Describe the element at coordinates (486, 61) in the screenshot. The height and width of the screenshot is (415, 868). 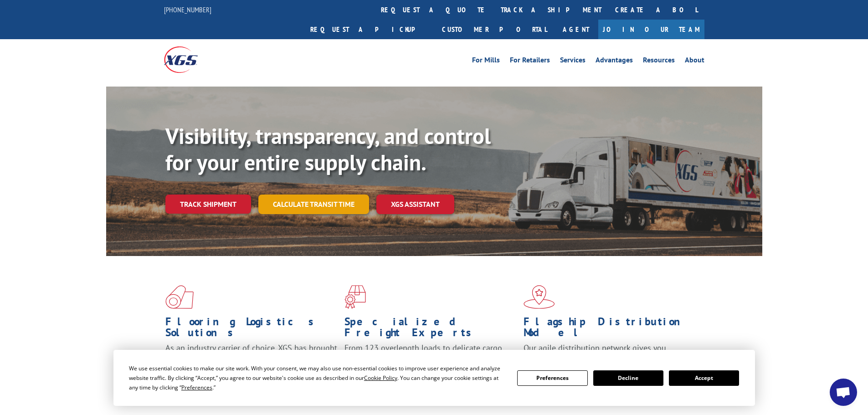
I see `a: For Mills` at that location.